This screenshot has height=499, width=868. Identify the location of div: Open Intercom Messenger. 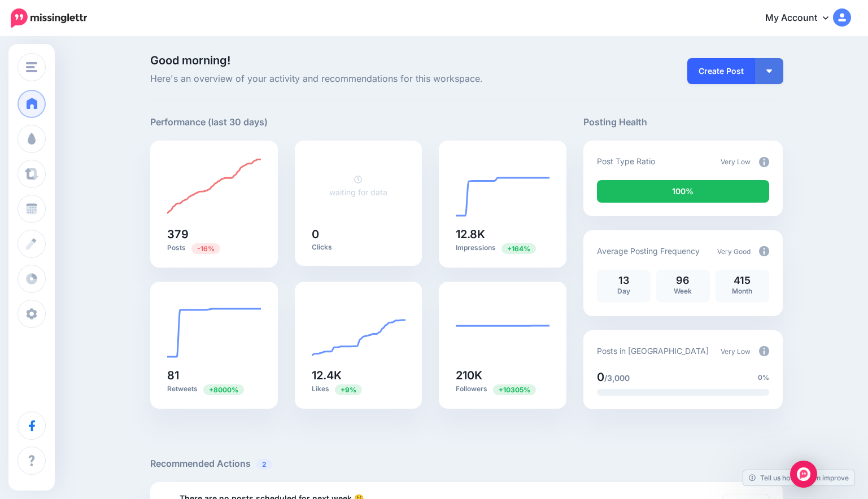
(804, 474).